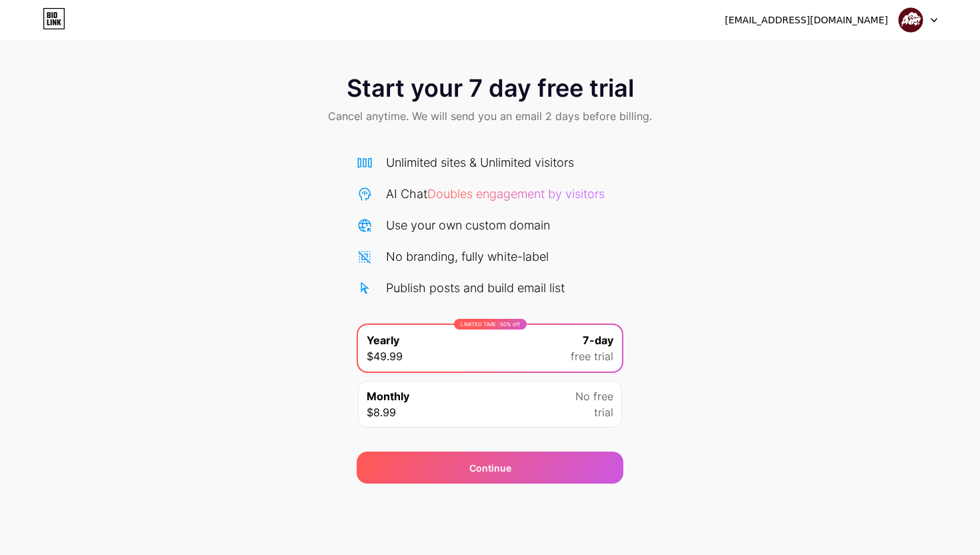 The height and width of the screenshot is (555, 980). Describe the element at coordinates (592, 356) in the screenshot. I see `span: free trial` at that location.